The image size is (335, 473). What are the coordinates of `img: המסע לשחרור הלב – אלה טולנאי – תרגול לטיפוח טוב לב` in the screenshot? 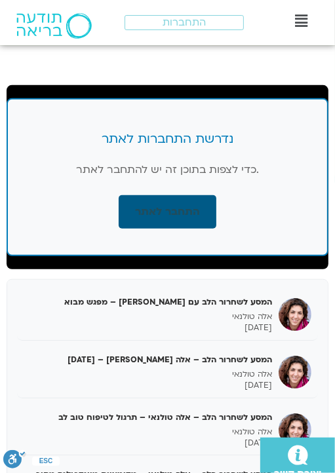 It's located at (295, 430).